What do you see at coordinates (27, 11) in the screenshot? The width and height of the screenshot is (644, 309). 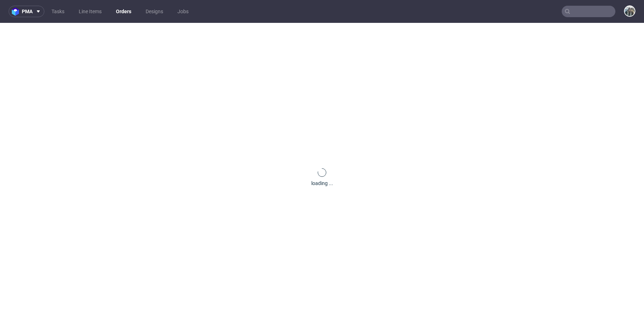 I see `span: pma` at bounding box center [27, 11].